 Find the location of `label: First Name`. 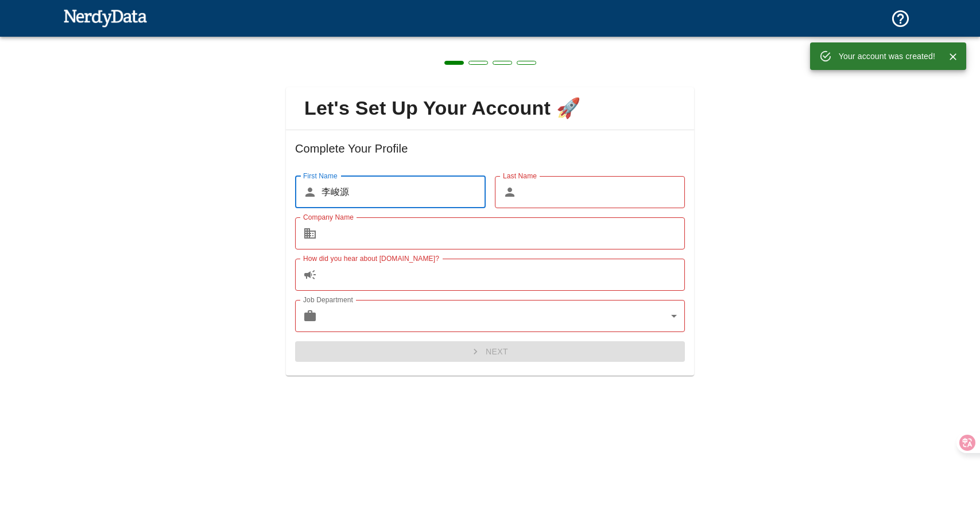

label: First Name is located at coordinates (320, 176).